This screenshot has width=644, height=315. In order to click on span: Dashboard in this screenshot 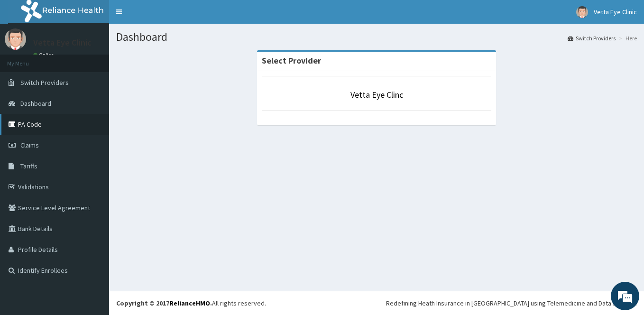, I will do `click(36, 104)`.